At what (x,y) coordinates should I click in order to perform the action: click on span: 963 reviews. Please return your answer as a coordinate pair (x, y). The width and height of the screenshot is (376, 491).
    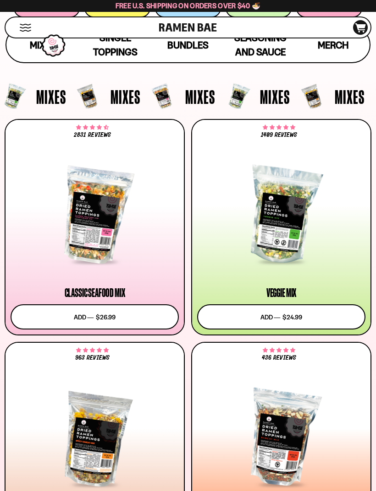
    Looking at the image, I should click on (92, 358).